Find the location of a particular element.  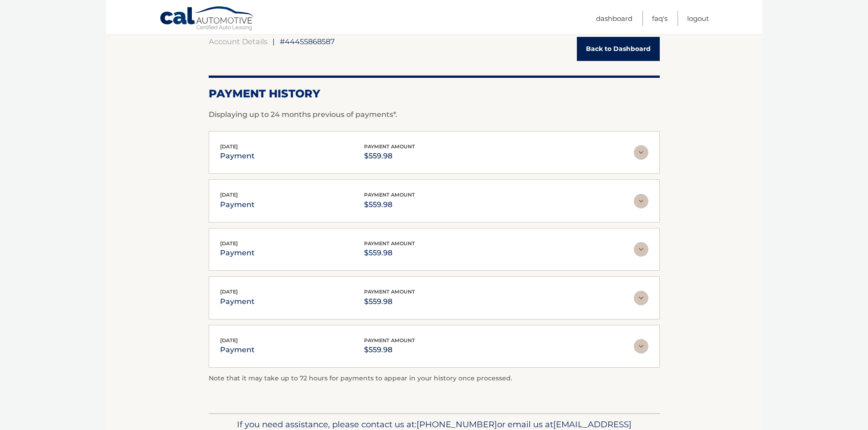

p: Note that it may take up to 72 hours for payments to appear in your history once processed. is located at coordinates (435, 379).